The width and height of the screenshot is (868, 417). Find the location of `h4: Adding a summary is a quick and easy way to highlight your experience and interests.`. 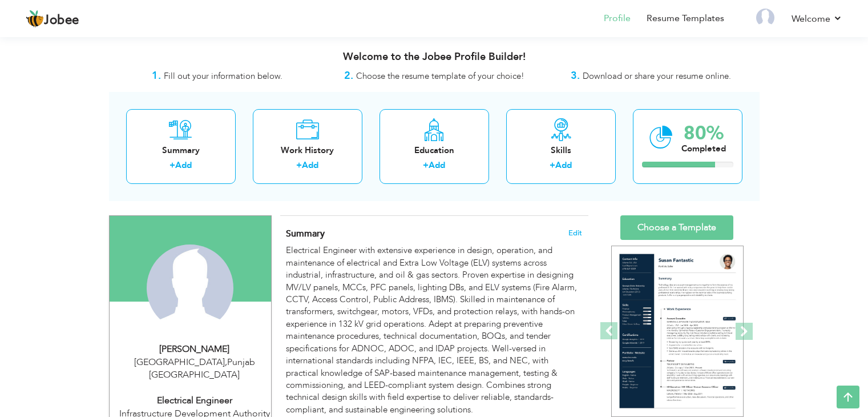

h4: Adding a summary is a quick and easy way to highlight your experience and interests. is located at coordinates (434, 233).